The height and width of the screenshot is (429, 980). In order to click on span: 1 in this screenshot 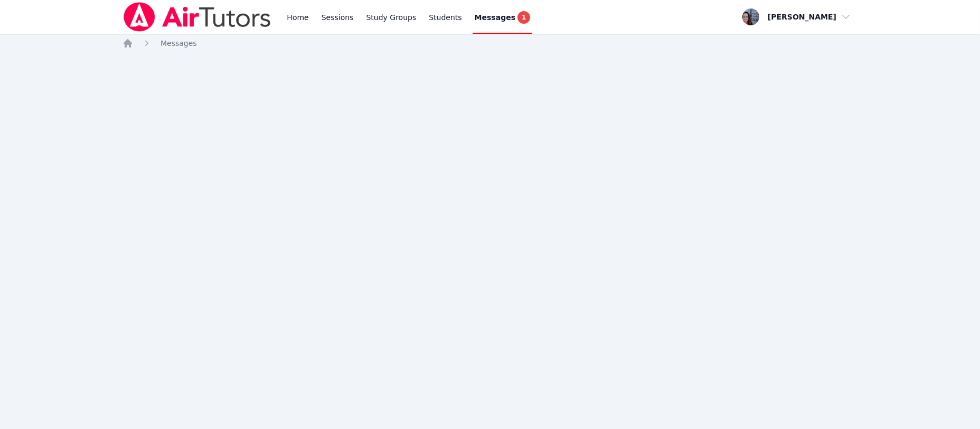, I will do `click(524, 18)`.